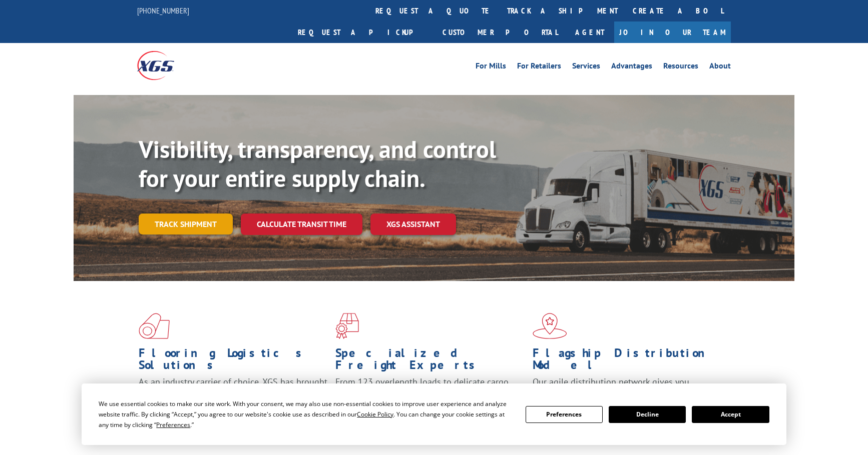  Describe the element at coordinates (720, 67) in the screenshot. I see `a: About` at that location.